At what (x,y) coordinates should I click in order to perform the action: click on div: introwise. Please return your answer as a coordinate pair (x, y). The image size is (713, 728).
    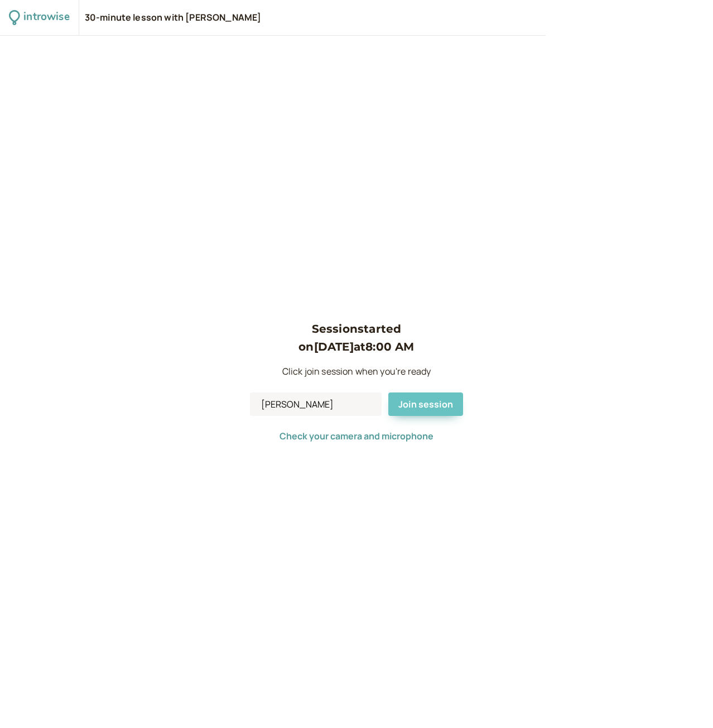
    Looking at the image, I should click on (46, 17).